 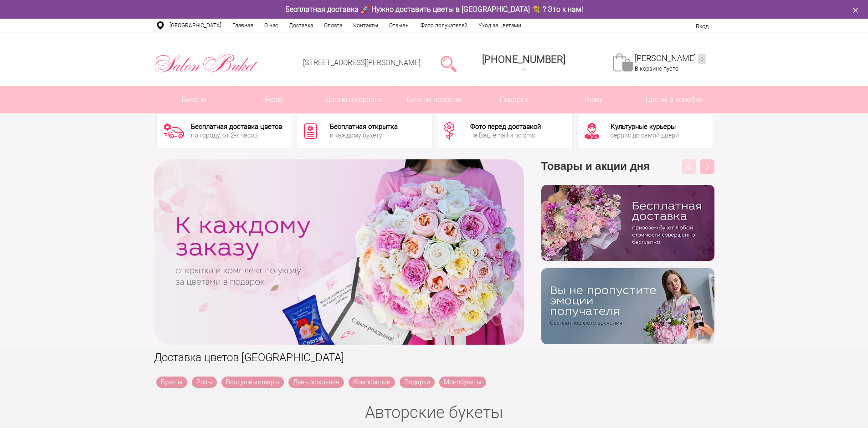 I want to click on a: Контакты, so click(x=365, y=26).